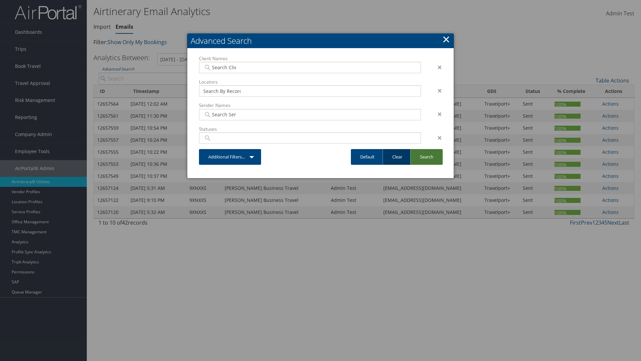 The image size is (641, 361). Describe the element at coordinates (310, 105) in the screenshot. I see `label: Sender Names` at that location.